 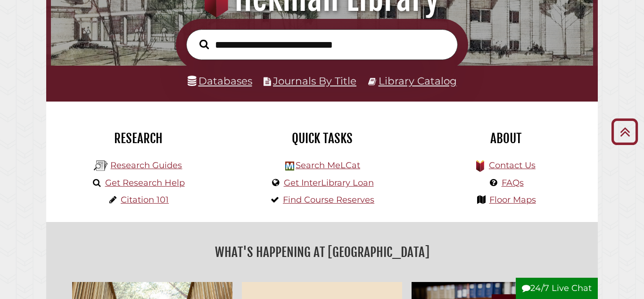 I want to click on h2: About, so click(x=506, y=138).